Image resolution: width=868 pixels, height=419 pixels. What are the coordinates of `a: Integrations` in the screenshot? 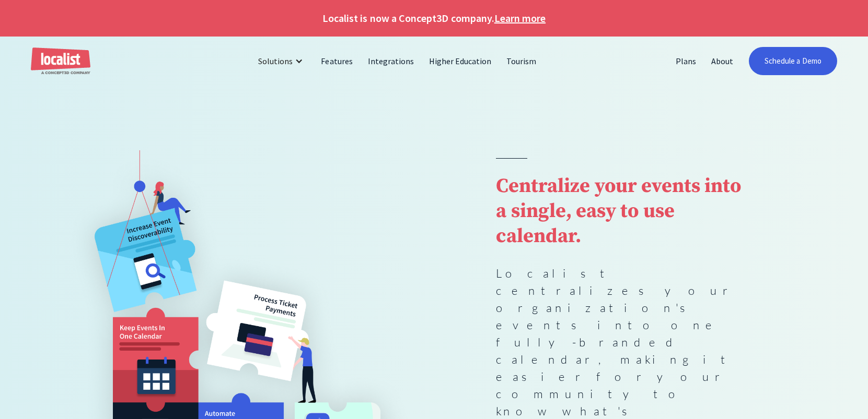 It's located at (391, 61).